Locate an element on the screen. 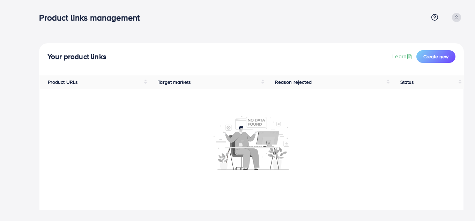 The height and width of the screenshot is (221, 475). h3: Product links management is located at coordinates (92, 17).